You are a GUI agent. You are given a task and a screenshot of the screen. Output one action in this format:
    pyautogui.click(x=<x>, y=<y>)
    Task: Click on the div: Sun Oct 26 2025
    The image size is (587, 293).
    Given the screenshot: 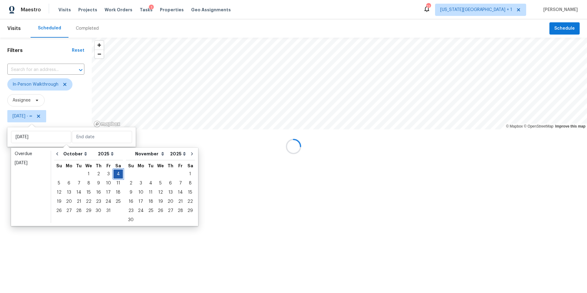 What is the action you would take?
    pyautogui.click(x=59, y=211)
    